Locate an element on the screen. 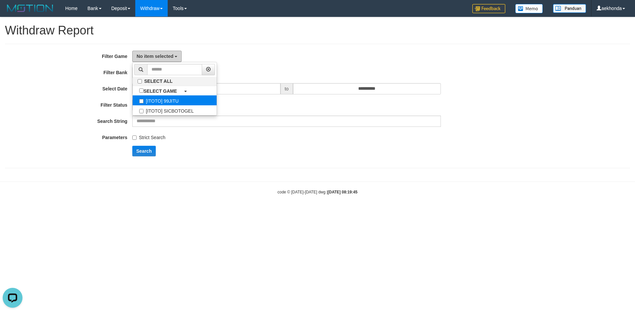  img: Button%20Memo.svg is located at coordinates (529, 9).